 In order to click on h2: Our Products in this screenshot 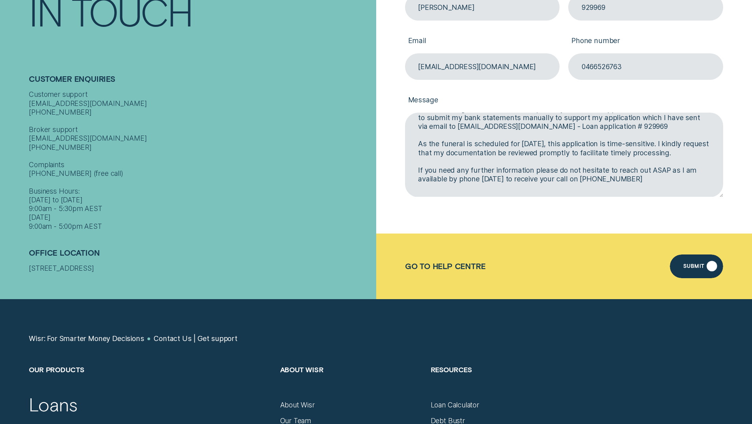, I will do `click(150, 383)`.